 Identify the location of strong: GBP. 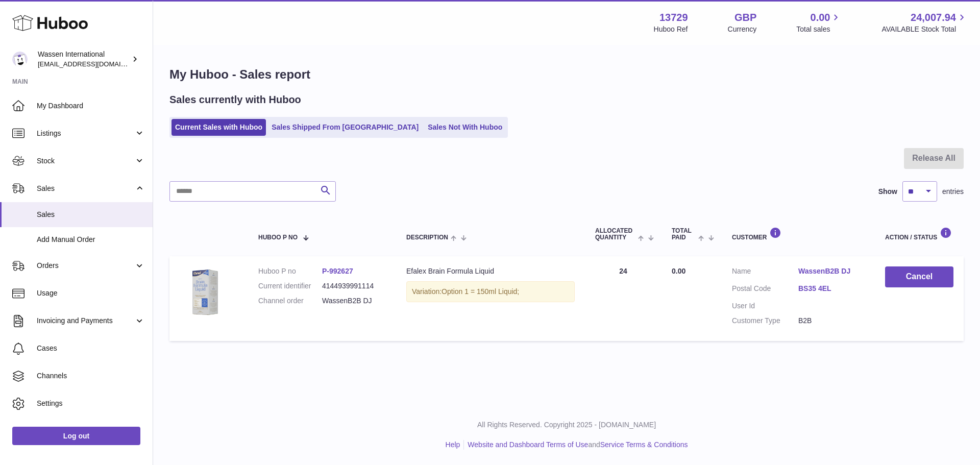
(745, 17).